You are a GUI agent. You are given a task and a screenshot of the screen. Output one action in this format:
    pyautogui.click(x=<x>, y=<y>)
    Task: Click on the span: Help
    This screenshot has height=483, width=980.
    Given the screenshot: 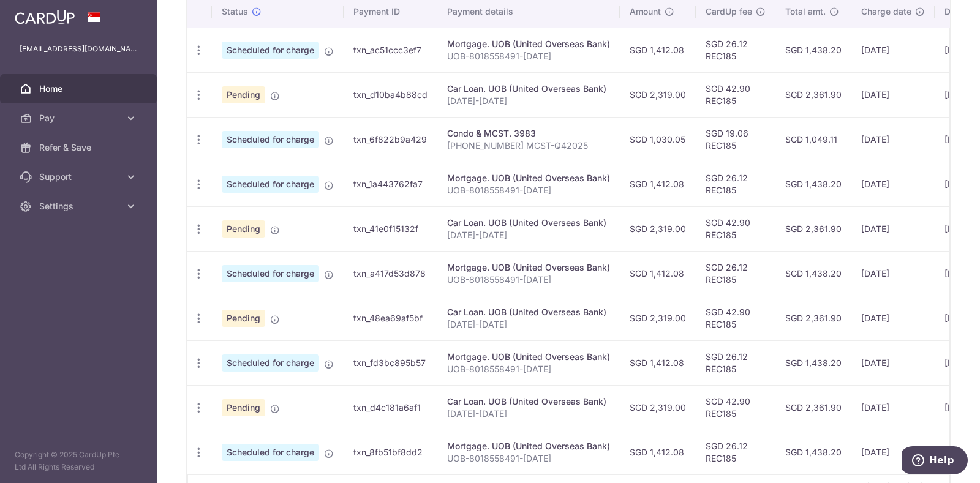 What is the action you would take?
    pyautogui.click(x=40, y=14)
    